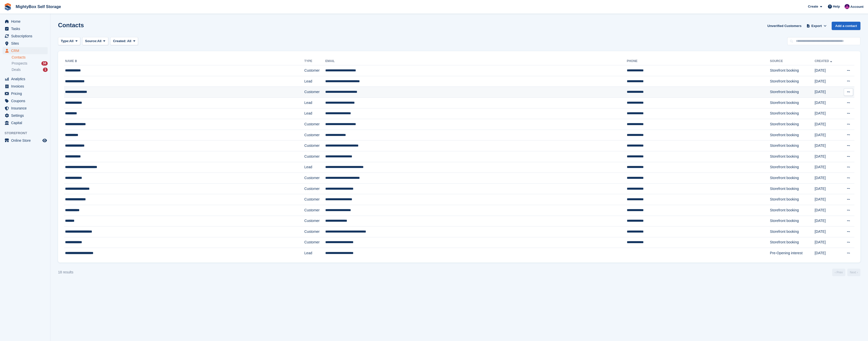 This screenshot has width=868, height=341. What do you see at coordinates (120, 41) in the screenshot?
I see `span: Created:` at bounding box center [120, 41].